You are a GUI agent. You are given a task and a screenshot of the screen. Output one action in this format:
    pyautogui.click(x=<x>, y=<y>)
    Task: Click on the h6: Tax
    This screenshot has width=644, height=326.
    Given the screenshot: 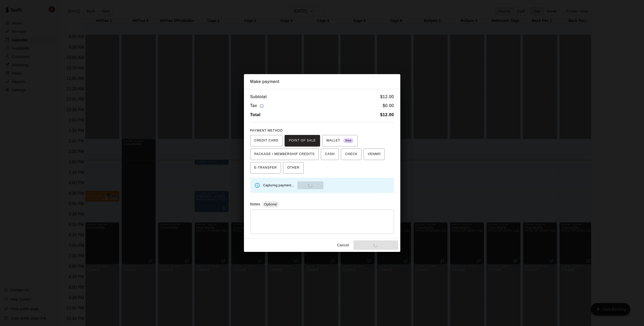 What is the action you would take?
    pyautogui.click(x=258, y=106)
    